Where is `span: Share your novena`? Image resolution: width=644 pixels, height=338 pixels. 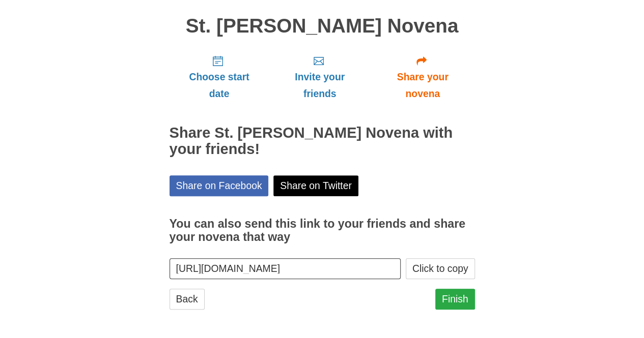 span: Share your novena is located at coordinates (423, 85).